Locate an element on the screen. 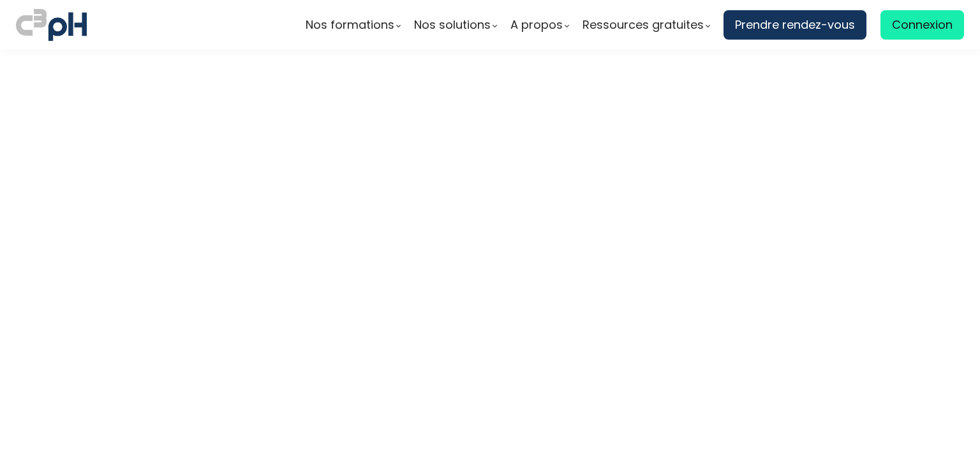 Image resolution: width=980 pixels, height=449 pixels. span: A propos is located at coordinates (537, 25).